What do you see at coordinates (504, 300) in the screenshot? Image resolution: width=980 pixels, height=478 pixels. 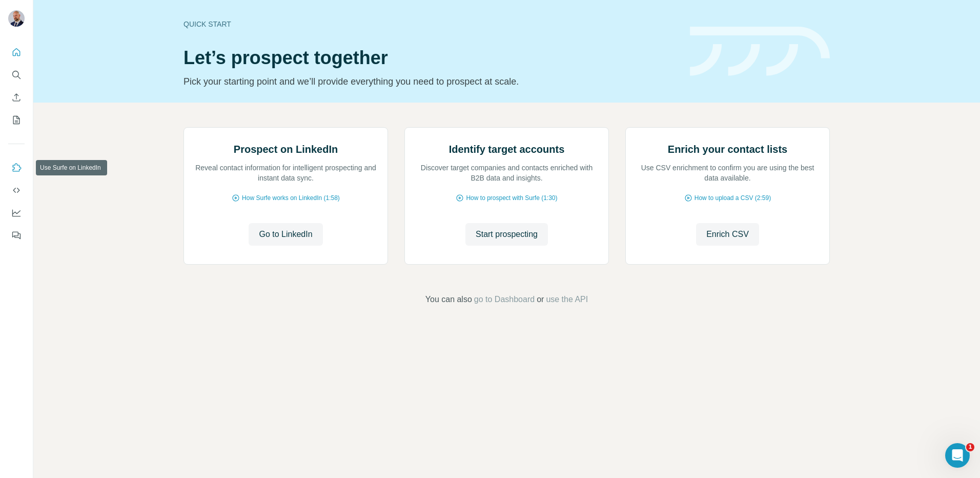 I see `button: go to Dashboard` at bounding box center [504, 300].